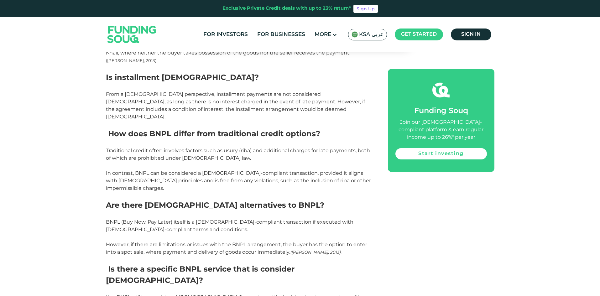 The width and height of the screenshot is (600, 296). Describe the element at coordinates (238, 154) in the screenshot. I see `span: Traditional credit often involves factors such as usury (riba) and additional charges for late pa...` at that location.